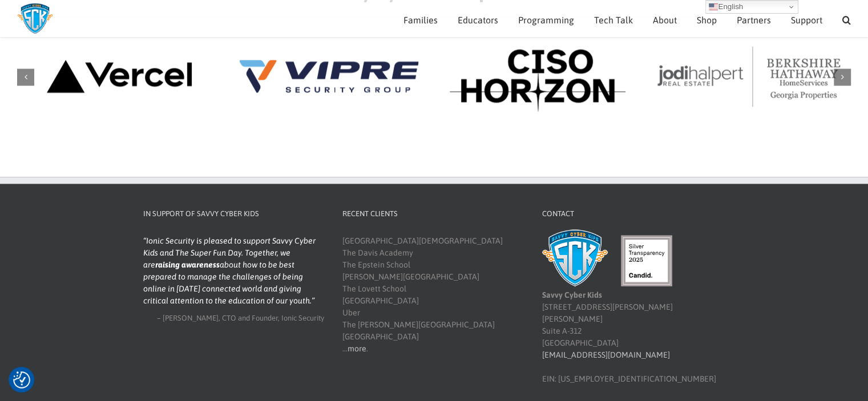  What do you see at coordinates (707, 20) in the screenshot?
I see `span: Shop` at bounding box center [707, 20].